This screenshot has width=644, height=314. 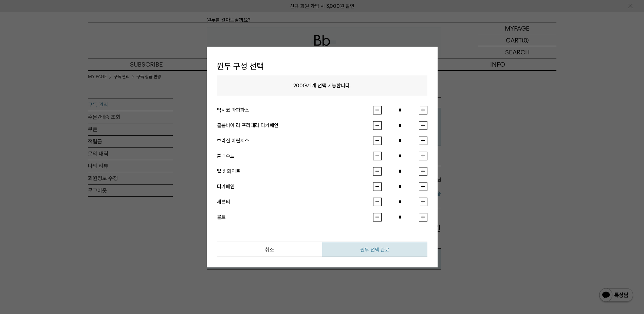 I want to click on div: 디카페인, so click(x=295, y=187).